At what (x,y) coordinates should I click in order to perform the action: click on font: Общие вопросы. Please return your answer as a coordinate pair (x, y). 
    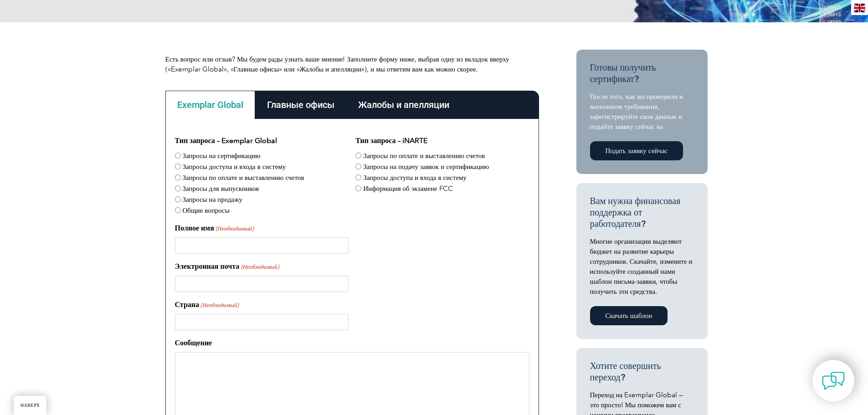
    Looking at the image, I should click on (206, 211).